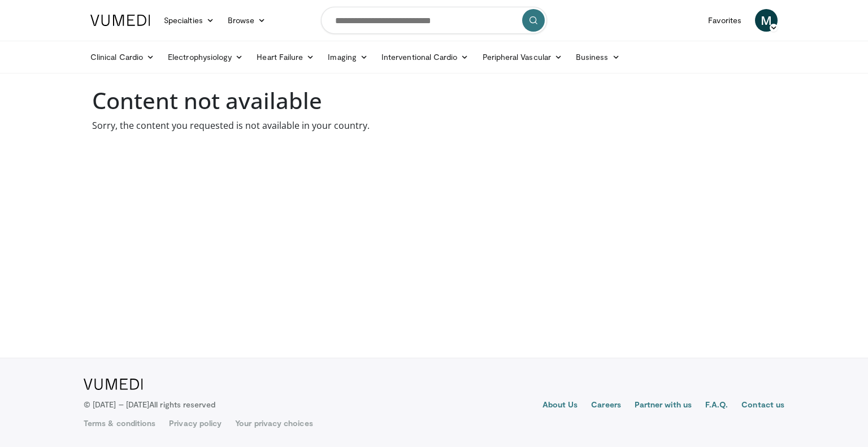 The image size is (868, 447). Describe the element at coordinates (767, 20) in the screenshot. I see `a: M` at that location.